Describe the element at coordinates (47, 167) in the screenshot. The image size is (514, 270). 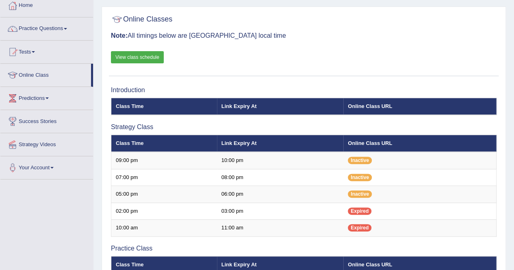
I see `a: Your Account` at that location.